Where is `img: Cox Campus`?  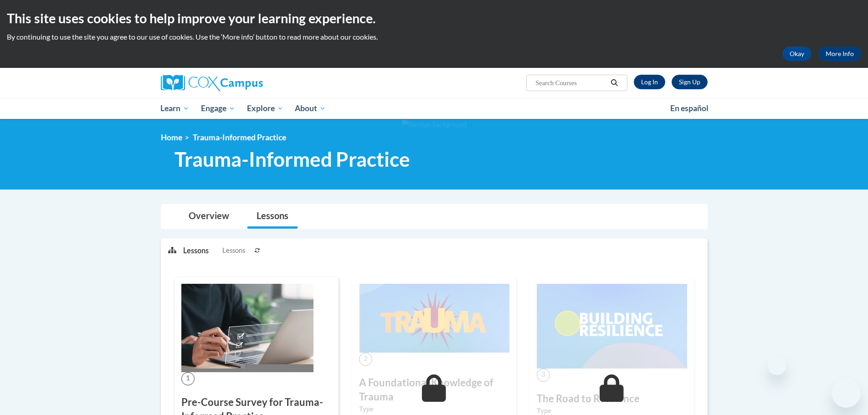 img: Cox Campus is located at coordinates (212, 83).